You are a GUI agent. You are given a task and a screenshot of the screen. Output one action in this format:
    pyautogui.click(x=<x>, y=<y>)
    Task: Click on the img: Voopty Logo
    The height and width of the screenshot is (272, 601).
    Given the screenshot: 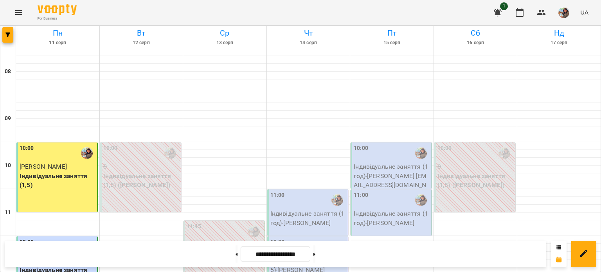 What is the action you would take?
    pyautogui.click(x=57, y=9)
    